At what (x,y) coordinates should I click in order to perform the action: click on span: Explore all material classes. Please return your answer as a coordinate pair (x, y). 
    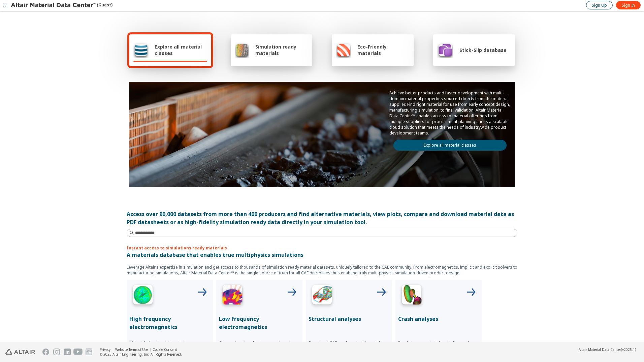
    Looking at the image, I should click on (181, 50).